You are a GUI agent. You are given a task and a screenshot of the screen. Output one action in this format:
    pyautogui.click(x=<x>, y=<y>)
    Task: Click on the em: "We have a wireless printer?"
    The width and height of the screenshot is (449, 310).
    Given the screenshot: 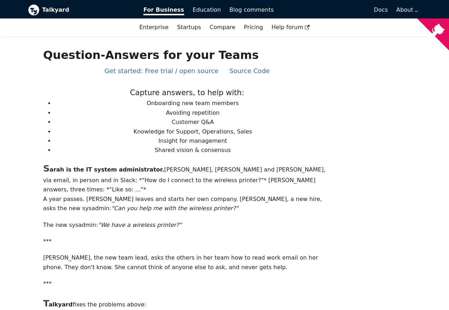 What is the action you would take?
    pyautogui.click(x=140, y=225)
    